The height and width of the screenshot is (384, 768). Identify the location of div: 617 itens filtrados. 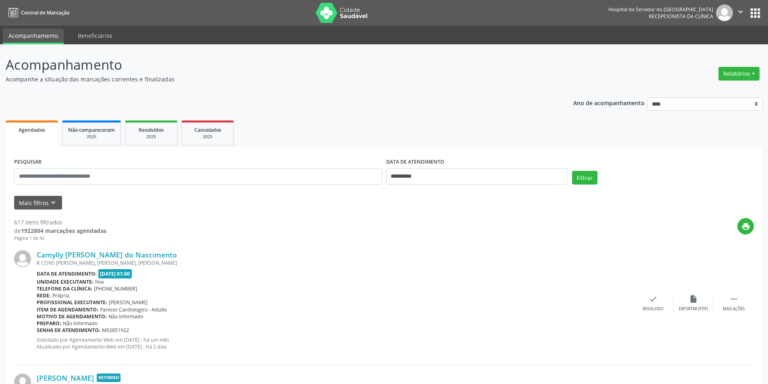
(60, 222).